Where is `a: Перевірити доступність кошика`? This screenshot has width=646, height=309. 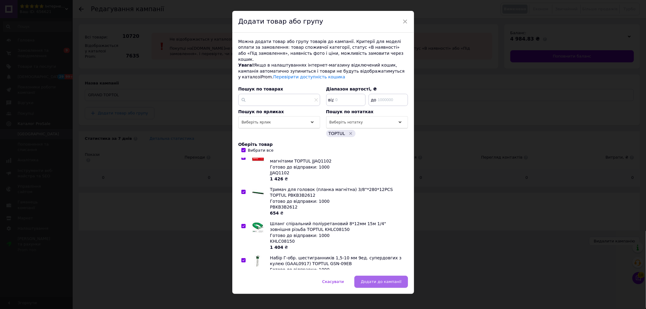 a: Перевірити доступність кошика is located at coordinates (309, 77).